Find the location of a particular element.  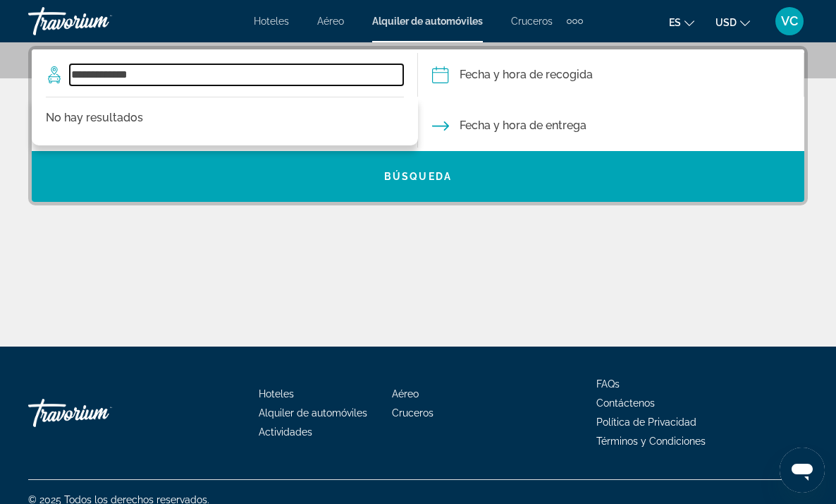

span: USD is located at coordinates (726, 23).